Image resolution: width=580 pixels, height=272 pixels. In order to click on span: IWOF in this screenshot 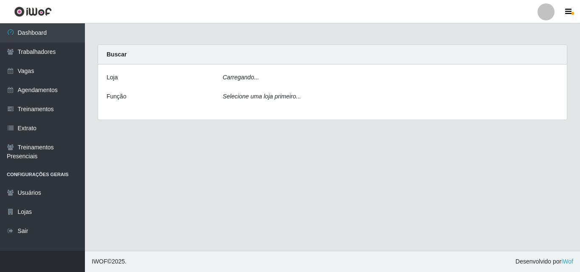, I will do `click(99, 262)`.